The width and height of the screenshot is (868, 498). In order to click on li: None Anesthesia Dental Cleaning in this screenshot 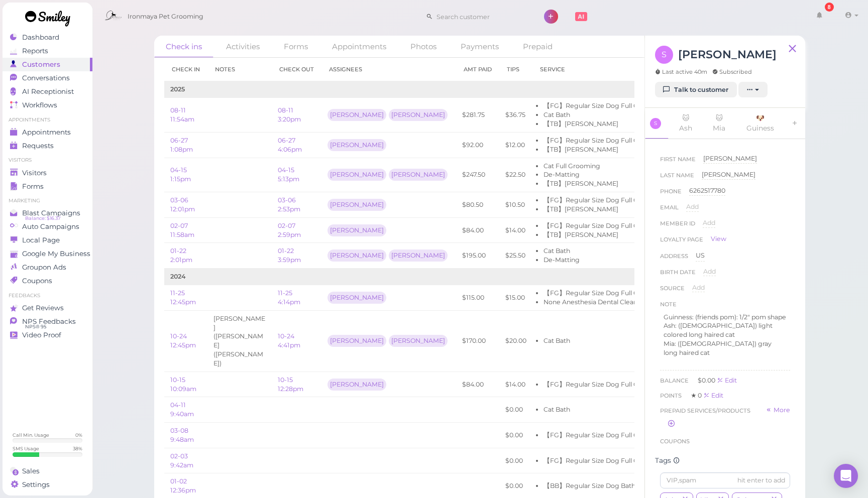, I will do `click(627, 302)`.